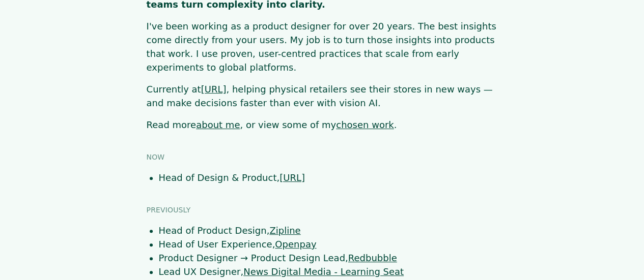 This screenshot has height=280, width=644. What do you see at coordinates (295, 244) in the screenshot?
I see `a: Openpay` at bounding box center [295, 244].